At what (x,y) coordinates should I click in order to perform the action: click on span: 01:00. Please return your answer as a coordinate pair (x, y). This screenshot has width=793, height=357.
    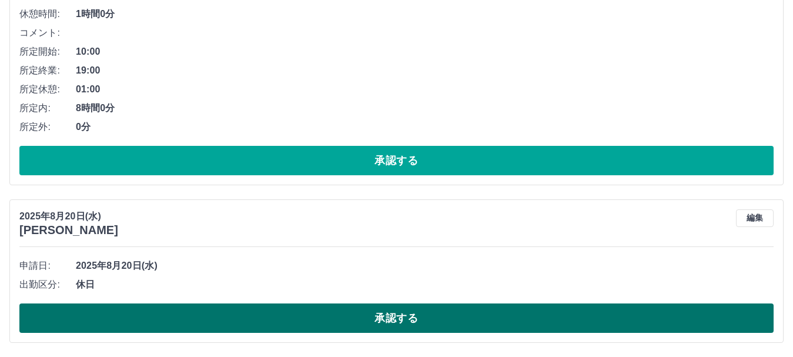
    Looking at the image, I should click on (424, 89).